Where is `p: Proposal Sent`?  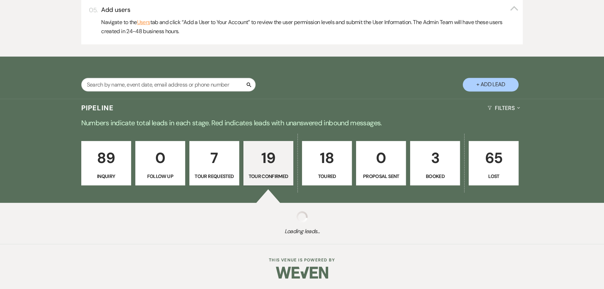
p: Proposal Sent is located at coordinates (381, 176).